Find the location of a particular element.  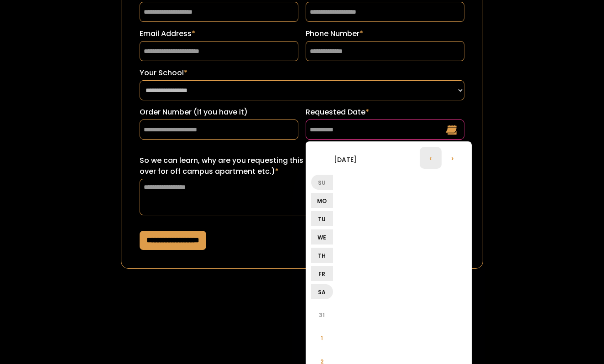

li: Tu is located at coordinates (322, 218).